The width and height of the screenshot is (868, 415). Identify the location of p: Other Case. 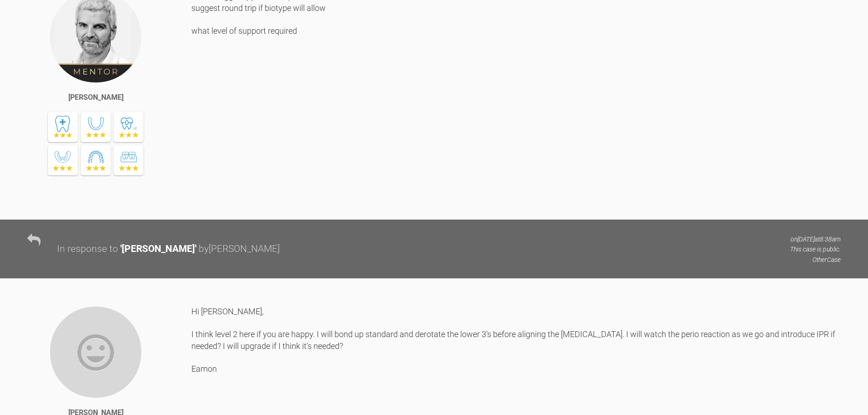
(815, 260).